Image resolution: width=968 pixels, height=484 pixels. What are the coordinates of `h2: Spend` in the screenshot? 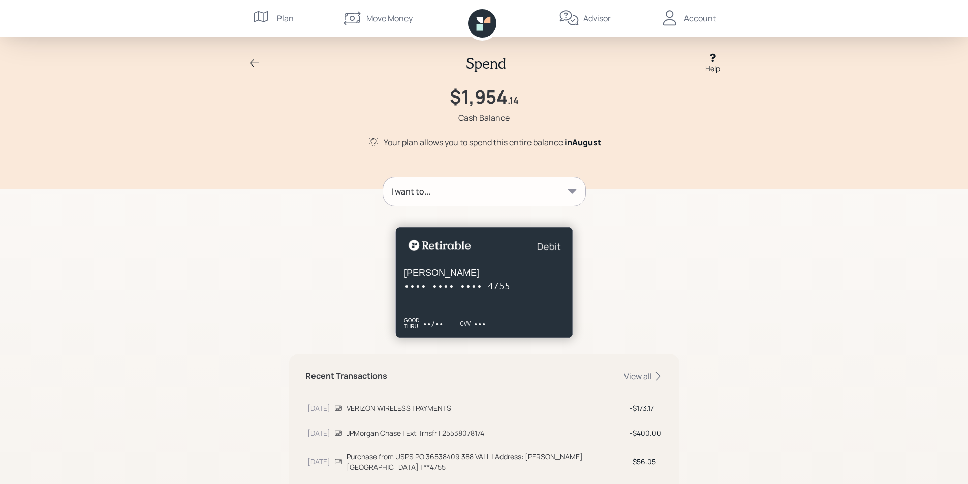 It's located at (486, 64).